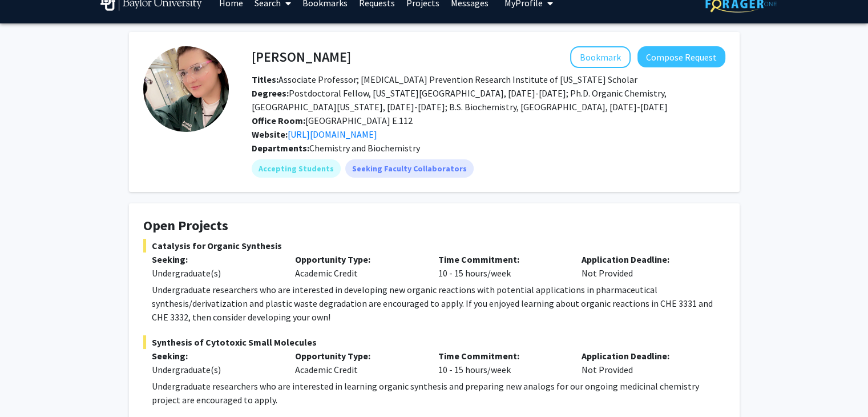  What do you see at coordinates (269, 134) in the screenshot?
I see `b: Website:` at bounding box center [269, 134].